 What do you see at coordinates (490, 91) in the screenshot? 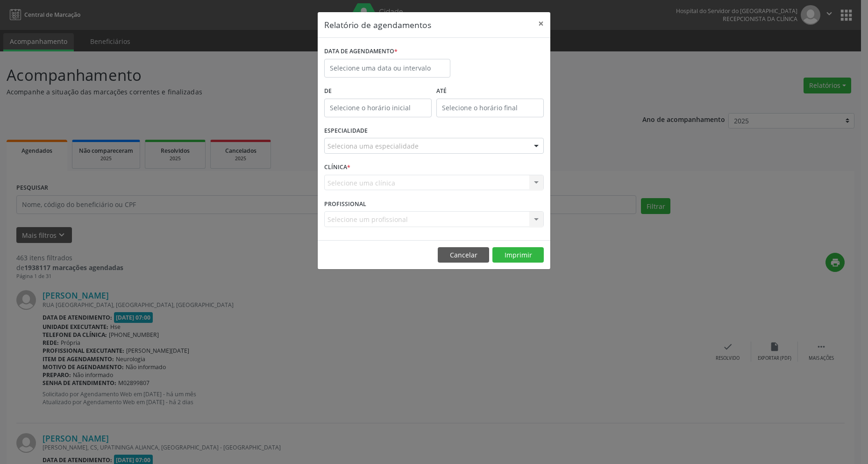
I see `label: ATÉ` at bounding box center [490, 91].